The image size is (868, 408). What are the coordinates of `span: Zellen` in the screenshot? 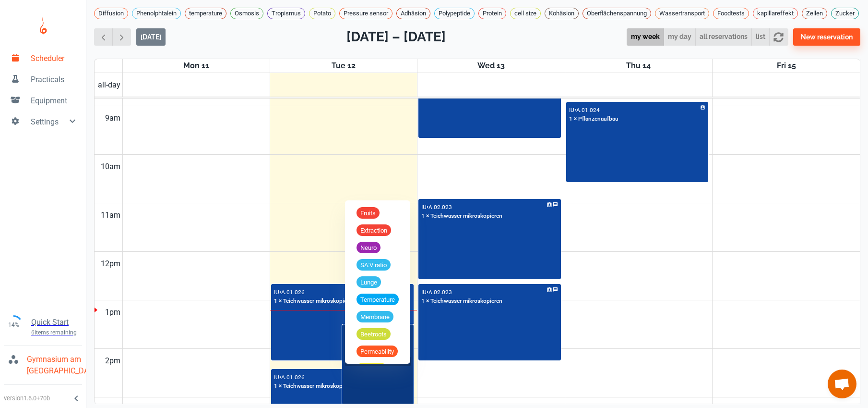 It's located at (815, 13).